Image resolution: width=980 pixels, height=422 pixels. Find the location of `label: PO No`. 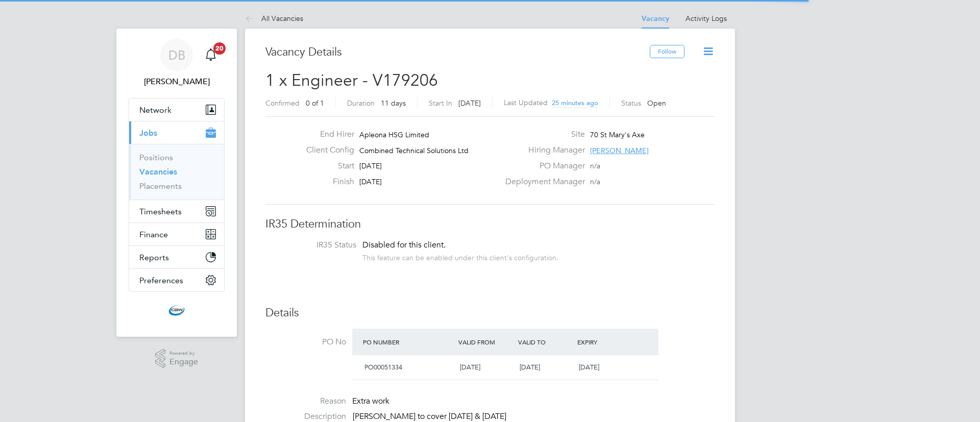

label: PO No is located at coordinates (306, 341).